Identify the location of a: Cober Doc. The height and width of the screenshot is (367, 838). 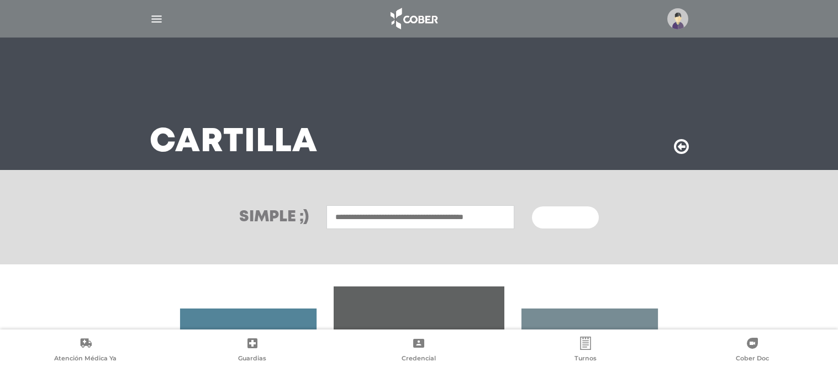
(752, 351).